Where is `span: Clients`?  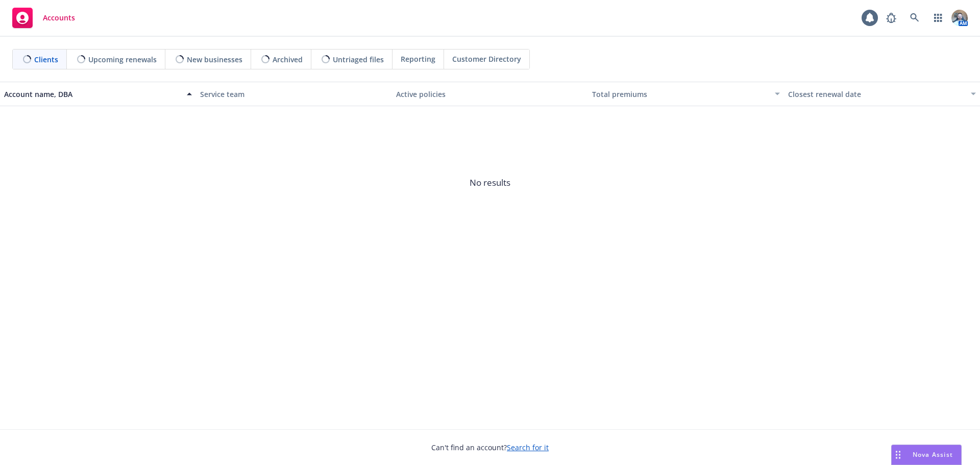
span: Clients is located at coordinates (46, 59).